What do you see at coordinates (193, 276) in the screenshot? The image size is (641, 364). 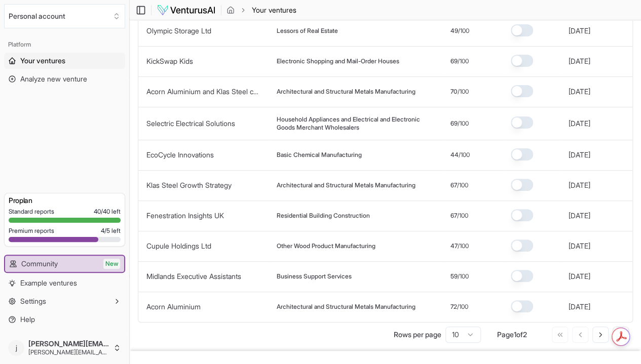 I see `button: Midlands Executive Assistants` at bounding box center [193, 276].